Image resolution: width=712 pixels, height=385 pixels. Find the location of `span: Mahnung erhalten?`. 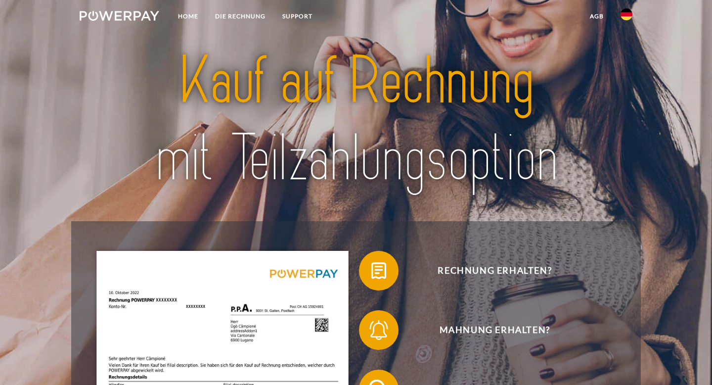

span: Mahnung erhalten? is located at coordinates (495, 330).